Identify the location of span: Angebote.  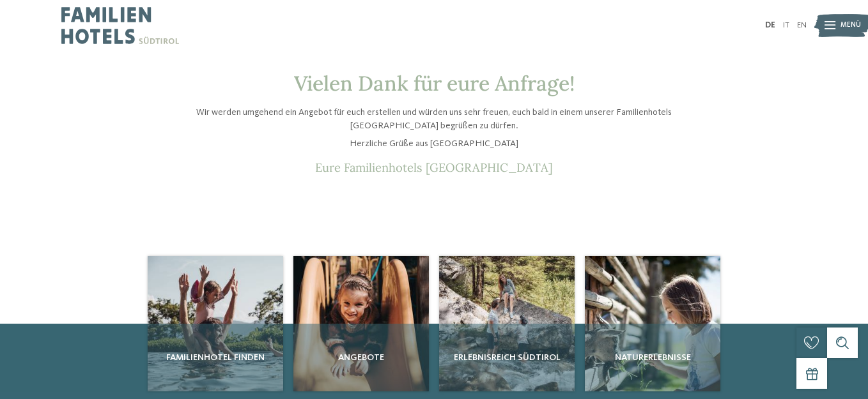
(361, 358).